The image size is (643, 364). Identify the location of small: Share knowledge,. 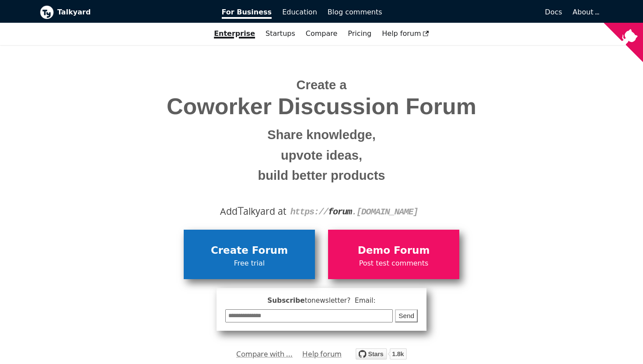
(322, 134).